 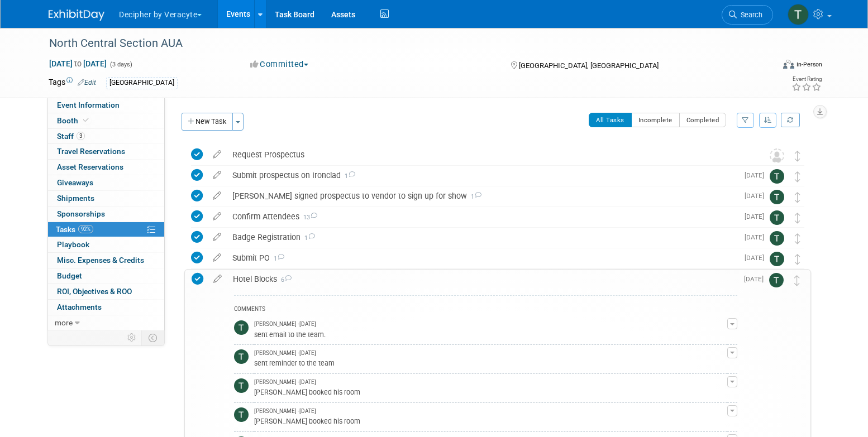 I want to click on span: Event Information, so click(x=88, y=105).